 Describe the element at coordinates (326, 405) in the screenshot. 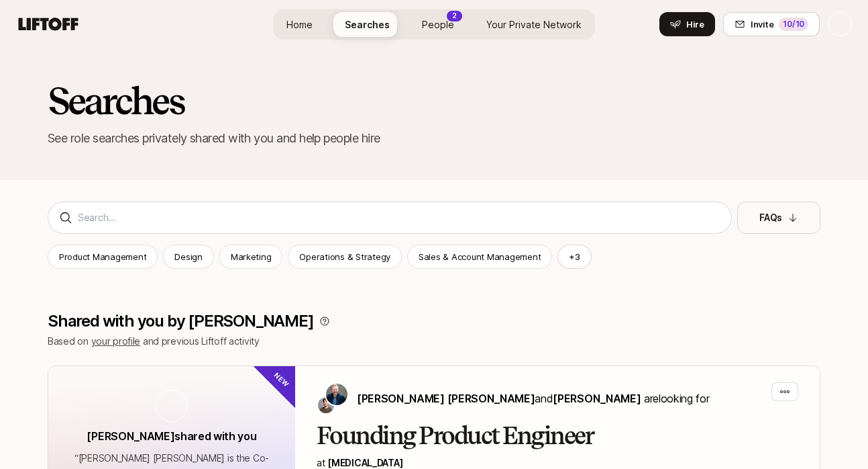

I see `img: David Deng` at that location.